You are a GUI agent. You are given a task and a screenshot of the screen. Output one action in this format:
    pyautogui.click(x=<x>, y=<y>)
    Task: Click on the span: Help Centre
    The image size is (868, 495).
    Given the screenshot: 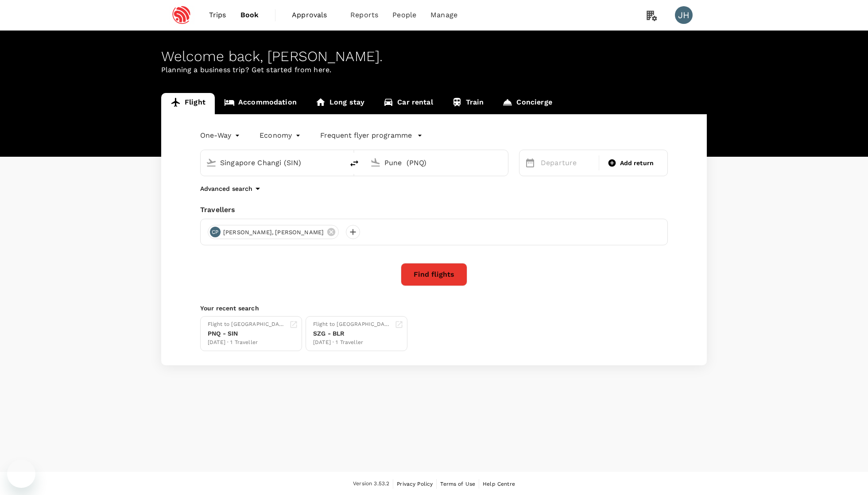 What is the action you would take?
    pyautogui.click(x=499, y=484)
    